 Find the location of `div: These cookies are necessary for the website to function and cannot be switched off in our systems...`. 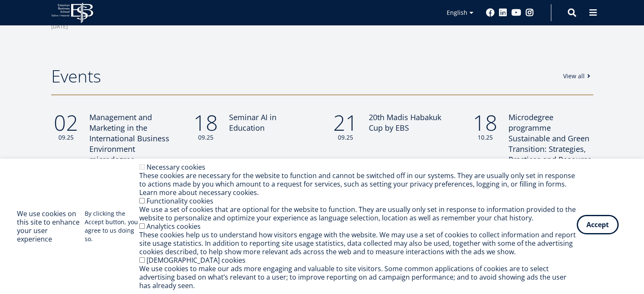

div: These cookies are necessary for the website to function and cannot be switched off in our systems... is located at coordinates (358, 184).